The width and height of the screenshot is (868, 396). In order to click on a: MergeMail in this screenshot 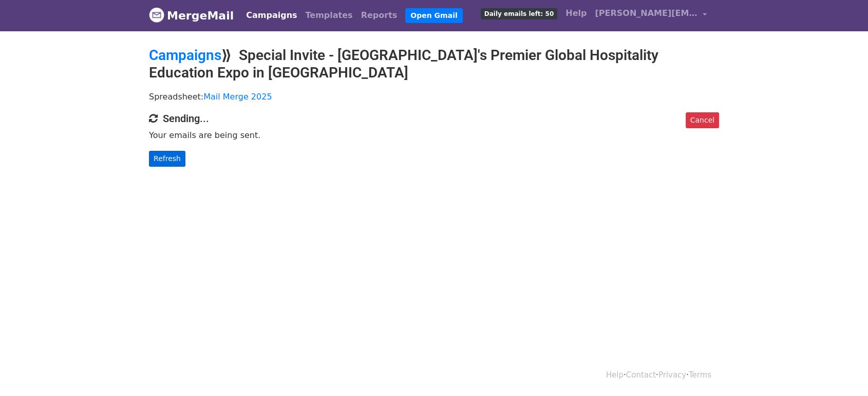, I will do `click(191, 15)`.